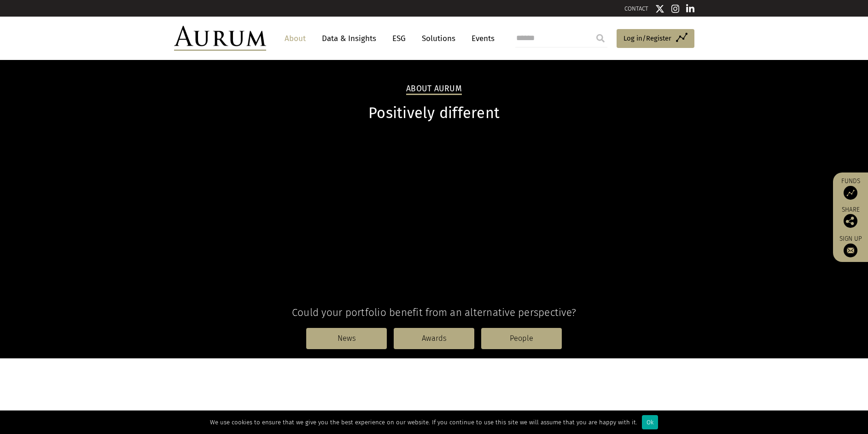 The height and width of the screenshot is (434, 868). I want to click on input: Submit, so click(601, 39).